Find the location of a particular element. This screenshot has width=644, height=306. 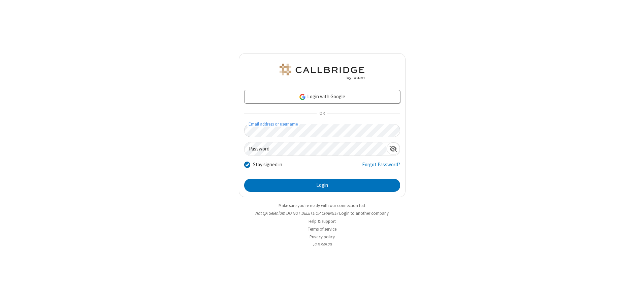

li: v2.6.349.20 is located at coordinates (322, 244).